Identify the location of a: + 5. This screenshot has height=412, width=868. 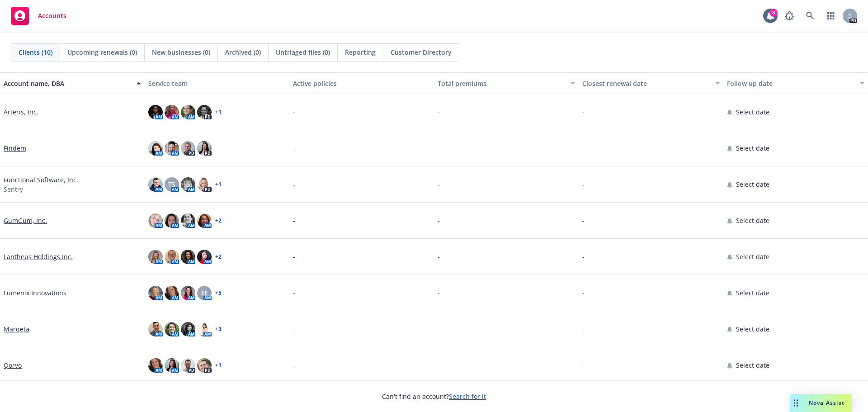
(219, 293).